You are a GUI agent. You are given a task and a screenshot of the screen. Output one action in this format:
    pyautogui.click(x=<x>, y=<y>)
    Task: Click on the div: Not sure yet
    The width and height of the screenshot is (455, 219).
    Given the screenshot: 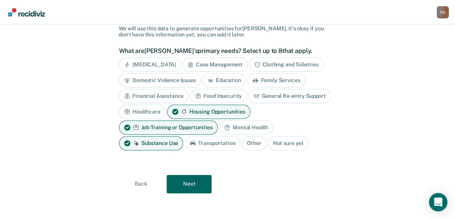 What is the action you would take?
    pyautogui.click(x=288, y=143)
    